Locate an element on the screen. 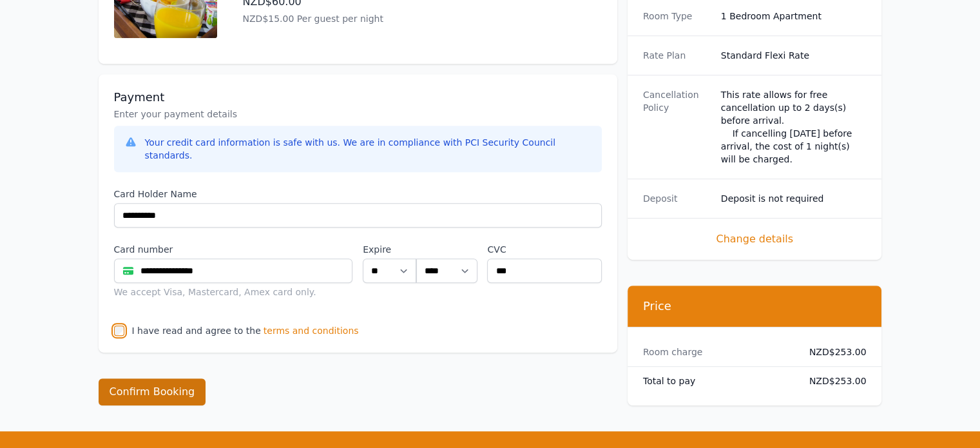 Image resolution: width=980 pixels, height=448 pixels. label: I have read and agree to the is located at coordinates (196, 331).